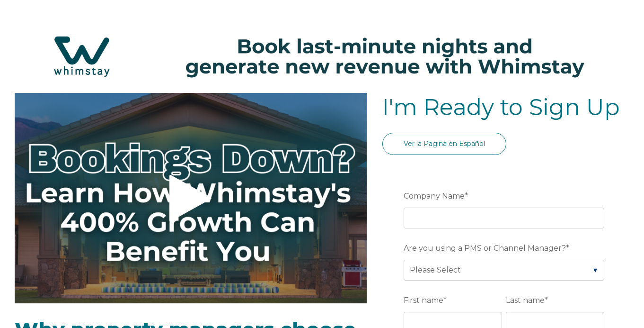 The height and width of the screenshot is (328, 644). Describe the element at coordinates (322, 56) in the screenshot. I see `img: Hubspot header for SSOB (4)` at that location.